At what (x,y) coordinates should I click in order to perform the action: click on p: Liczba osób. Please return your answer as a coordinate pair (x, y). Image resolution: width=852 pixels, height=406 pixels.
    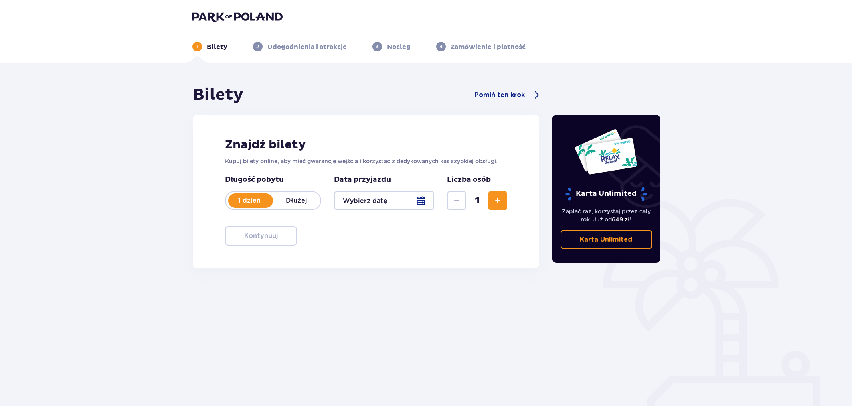
    Looking at the image, I should click on (469, 180).